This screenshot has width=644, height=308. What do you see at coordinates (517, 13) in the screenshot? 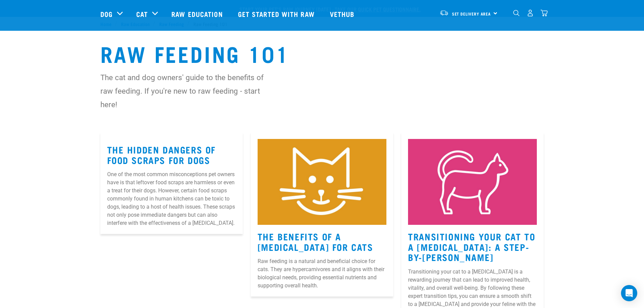
I see `img: home-icon-1@2x.png` at bounding box center [517, 13].